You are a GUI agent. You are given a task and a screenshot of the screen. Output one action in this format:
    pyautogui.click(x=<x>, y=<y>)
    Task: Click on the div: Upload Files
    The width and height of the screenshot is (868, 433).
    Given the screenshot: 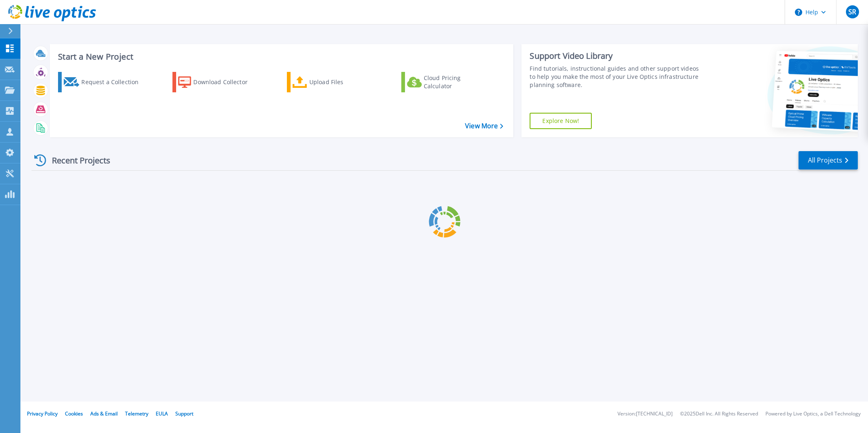 What is the action you would take?
    pyautogui.click(x=342, y=82)
    